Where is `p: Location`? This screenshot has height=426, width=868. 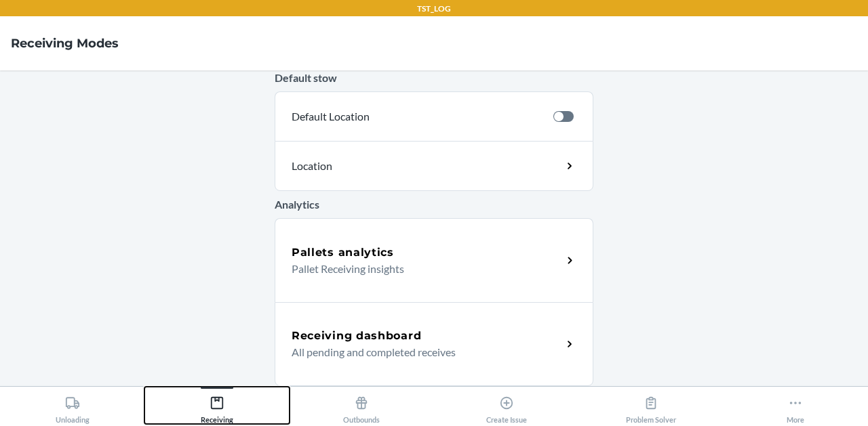
p: Location is located at coordinates (371, 166).